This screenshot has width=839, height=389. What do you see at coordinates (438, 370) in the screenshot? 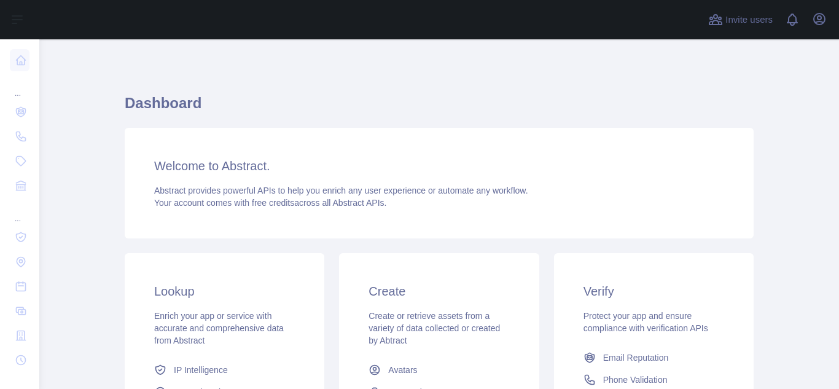
I see `a: Avatars` at bounding box center [438, 370].